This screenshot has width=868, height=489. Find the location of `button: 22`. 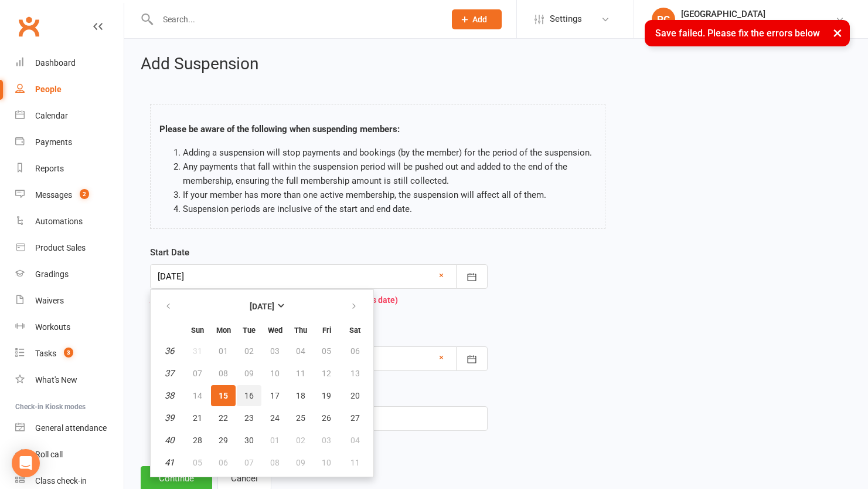

button: 22 is located at coordinates (223, 418).